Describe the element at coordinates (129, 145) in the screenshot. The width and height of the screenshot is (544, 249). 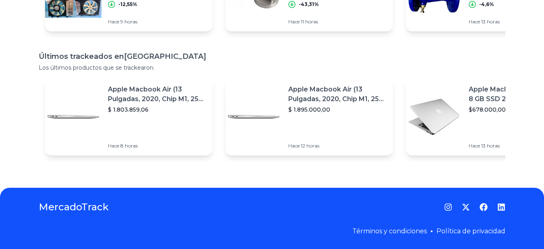
I see `font: 8 horas` at that location.